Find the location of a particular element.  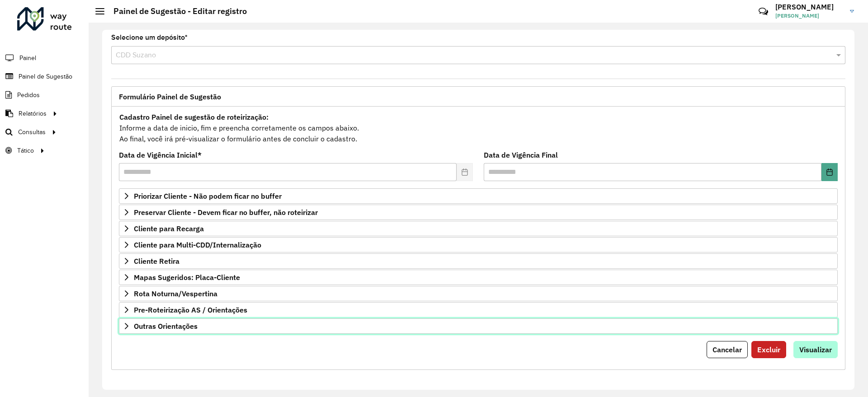

span: Cliente Retira is located at coordinates (156, 261).